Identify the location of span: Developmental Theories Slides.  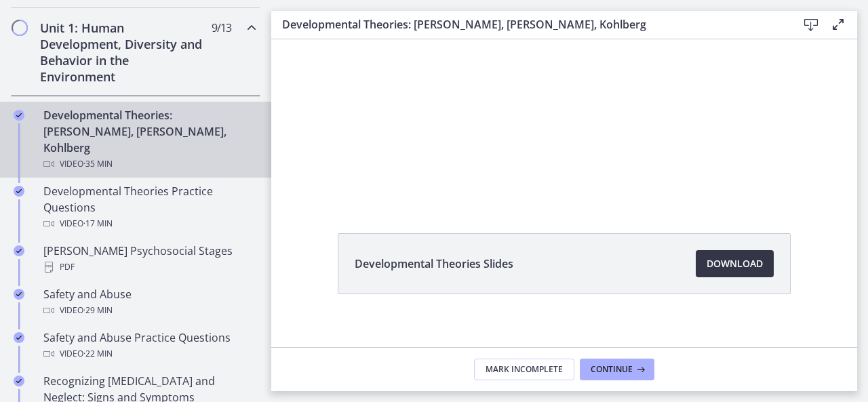
(434, 264).